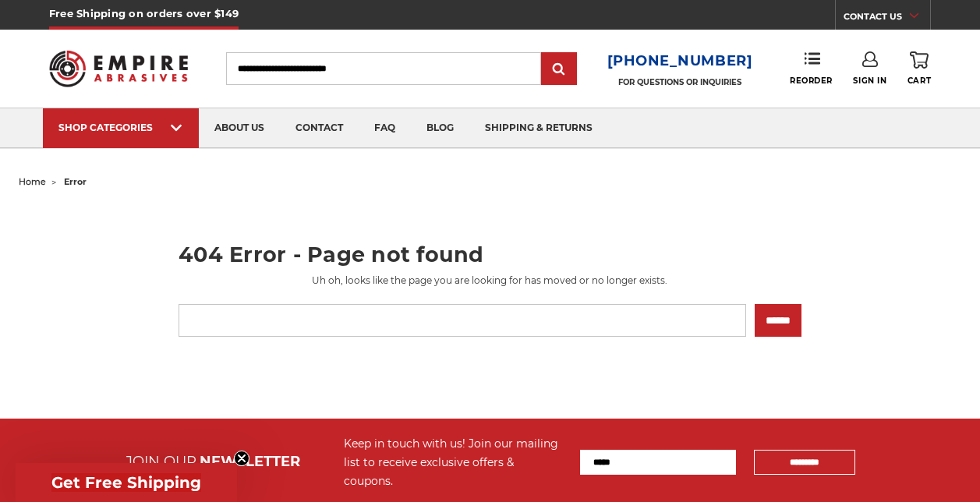  I want to click on p: FOR QUESTIONS OR INQUIRIES, so click(680, 82).